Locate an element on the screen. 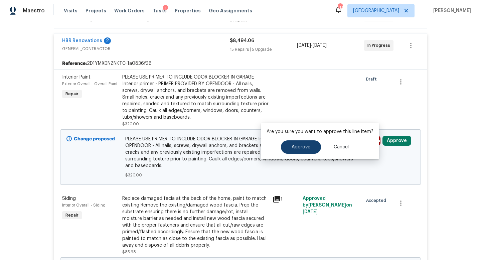  p: Are you sure you want to approve this line item? is located at coordinates (320, 132).